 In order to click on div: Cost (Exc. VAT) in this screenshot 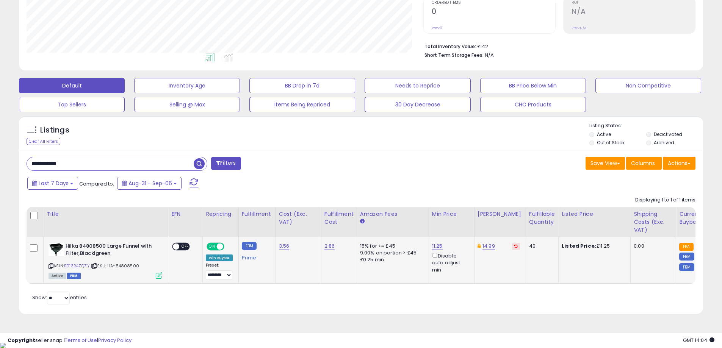, I will do `click(298, 218)`.